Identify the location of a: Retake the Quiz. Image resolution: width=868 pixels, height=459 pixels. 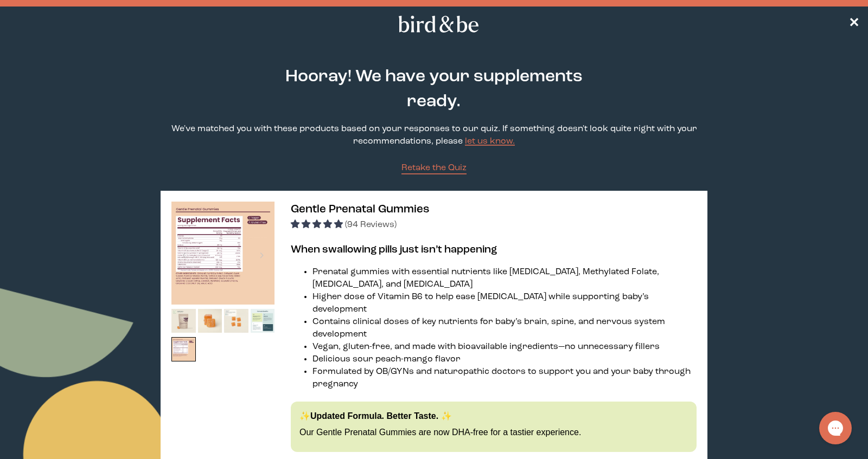
(434, 168).